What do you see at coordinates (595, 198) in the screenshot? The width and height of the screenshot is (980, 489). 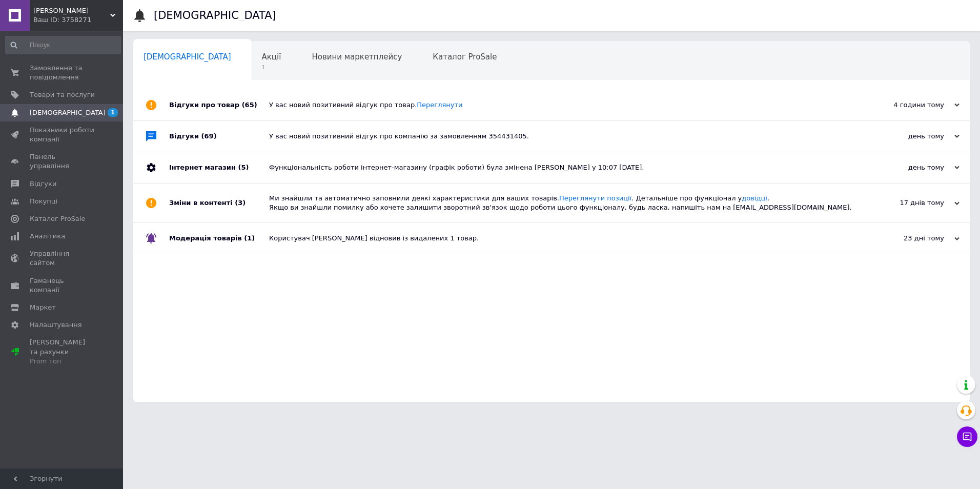 I see `a: Переглянути позиції` at bounding box center [595, 198].